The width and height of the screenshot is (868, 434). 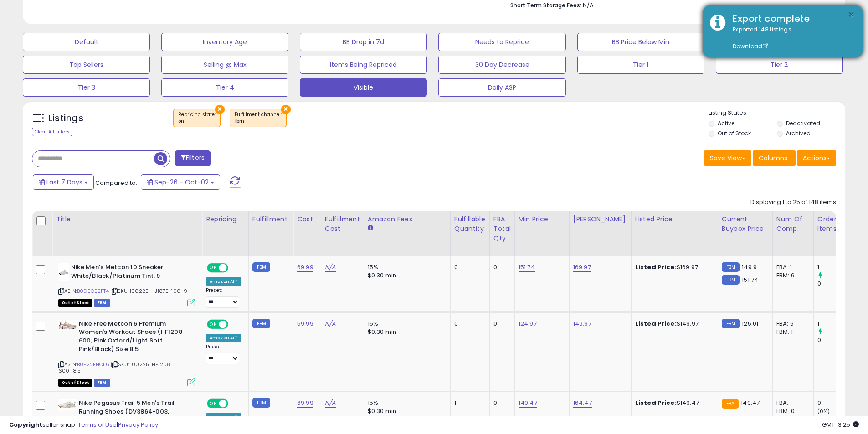 I want to click on button: Daily ASP, so click(x=501, y=87).